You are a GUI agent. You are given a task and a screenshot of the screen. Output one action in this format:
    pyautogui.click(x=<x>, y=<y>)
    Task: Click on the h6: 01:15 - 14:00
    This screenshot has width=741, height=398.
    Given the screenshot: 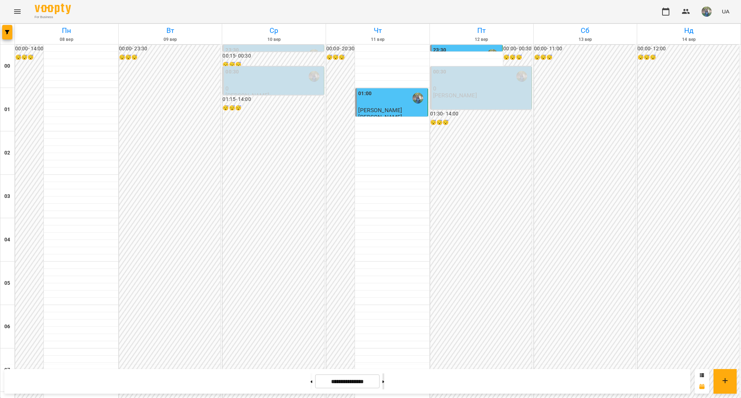 What is the action you would take?
    pyautogui.click(x=273, y=99)
    